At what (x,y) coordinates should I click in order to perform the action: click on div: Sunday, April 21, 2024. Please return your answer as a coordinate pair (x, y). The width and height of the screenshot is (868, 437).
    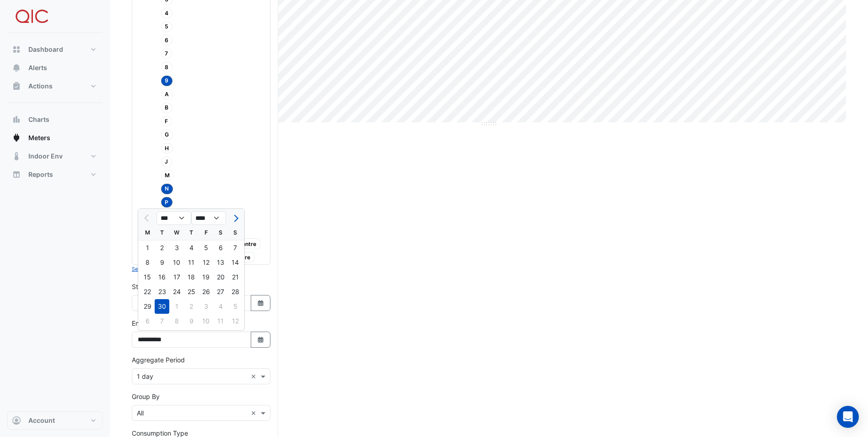
    Looking at the image, I should click on (235, 277).